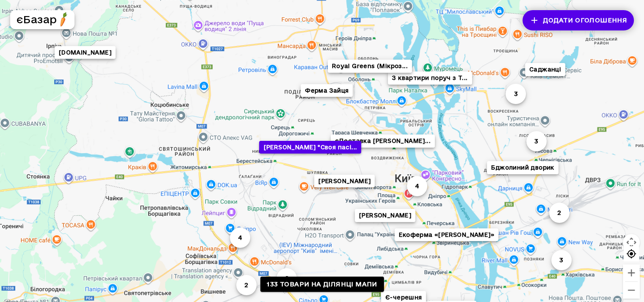 The height and width of the screenshot is (302, 644). I want to click on button: З квартири поруч з T..., so click(430, 78).